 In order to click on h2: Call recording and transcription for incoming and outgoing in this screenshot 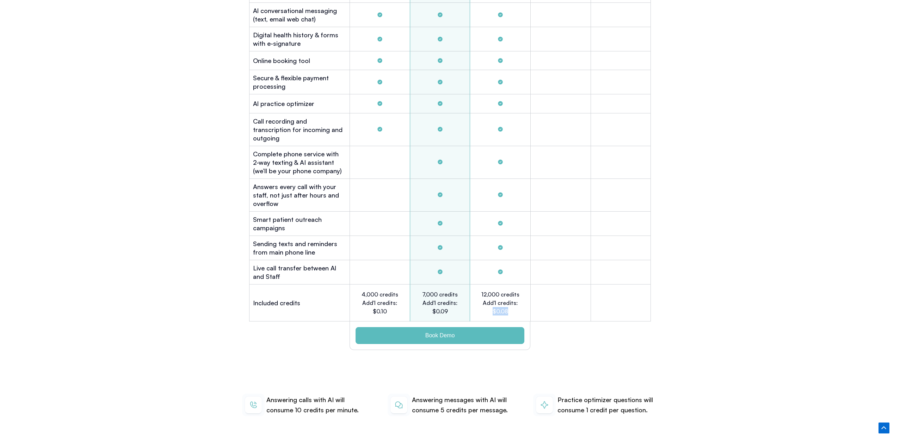, I will do `click(300, 130)`.